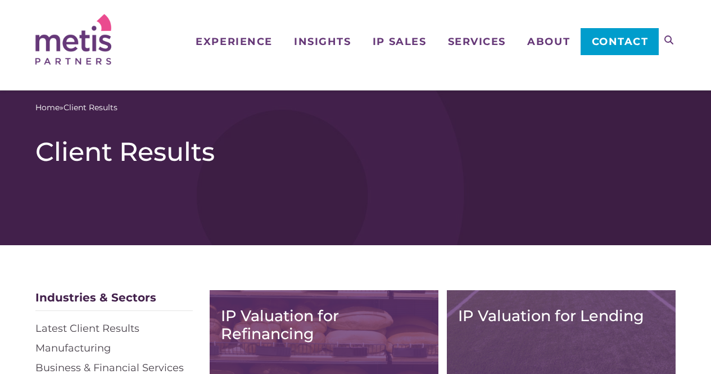  Describe the element at coordinates (114, 300) in the screenshot. I see `div: Industries & Sectors` at that location.